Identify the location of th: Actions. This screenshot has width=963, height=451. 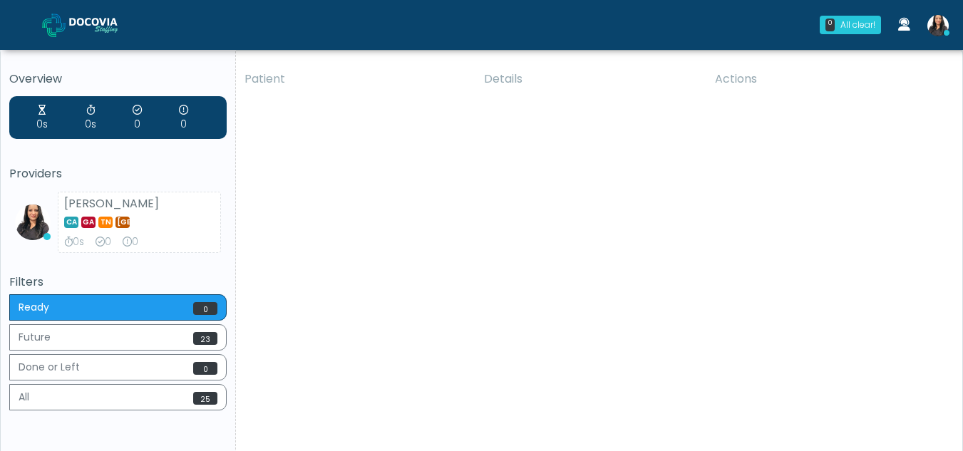
(829, 79).